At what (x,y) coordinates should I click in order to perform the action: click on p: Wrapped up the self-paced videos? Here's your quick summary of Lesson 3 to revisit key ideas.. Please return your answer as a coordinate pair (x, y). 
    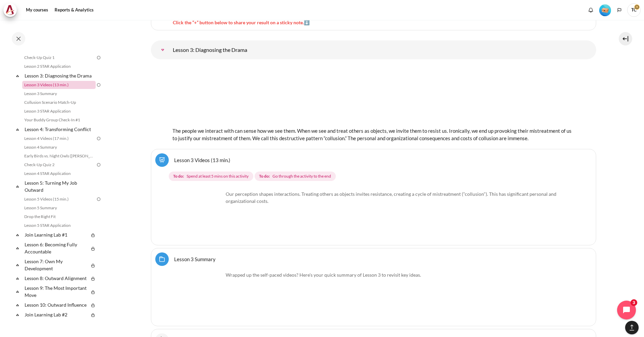
    Looking at the image, I should click on (374, 274).